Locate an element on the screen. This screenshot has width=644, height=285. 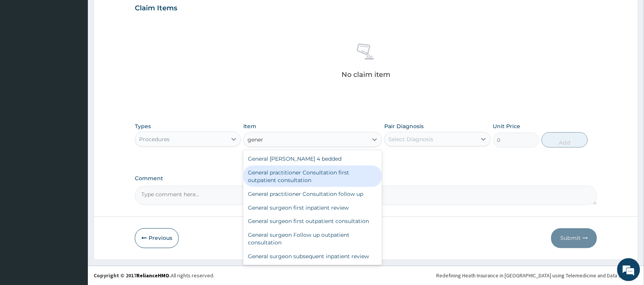
div: Select Diagnosis is located at coordinates (410, 139).